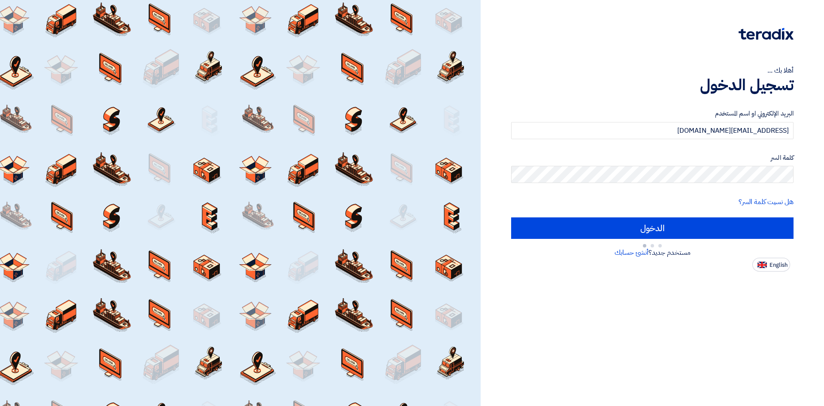 The image size is (824, 406). Describe the element at coordinates (652, 70) in the screenshot. I see `div: أهلا بك ...` at that location.